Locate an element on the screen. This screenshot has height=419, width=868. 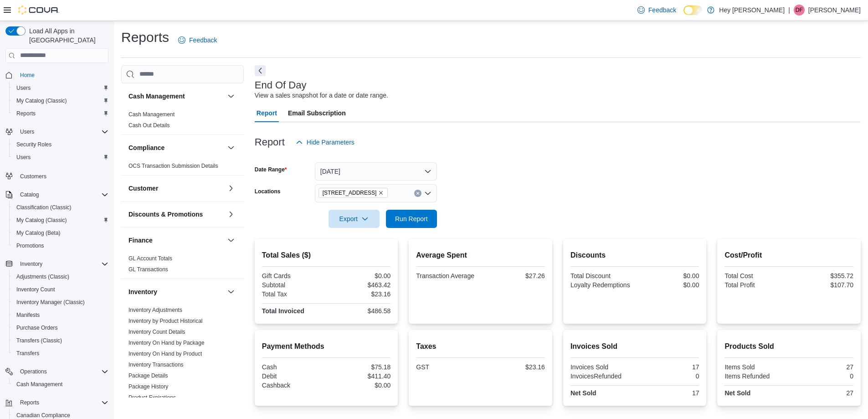
a: Inventory Transactions is located at coordinates (156, 364).